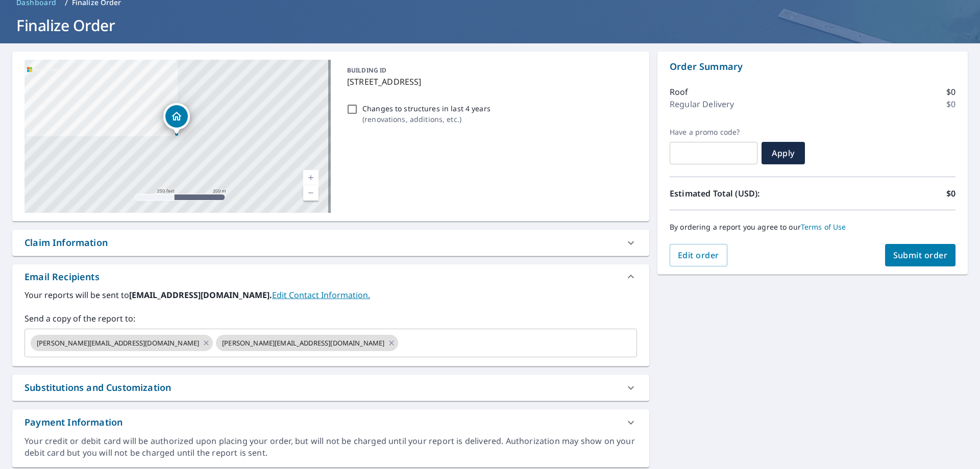  Describe the element at coordinates (321, 295) in the screenshot. I see `a: EditContactInfo` at that location.